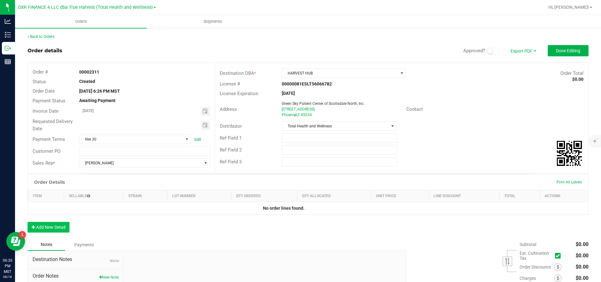 This screenshot has width=601, height=282. I want to click on span: Order Date, so click(43, 91).